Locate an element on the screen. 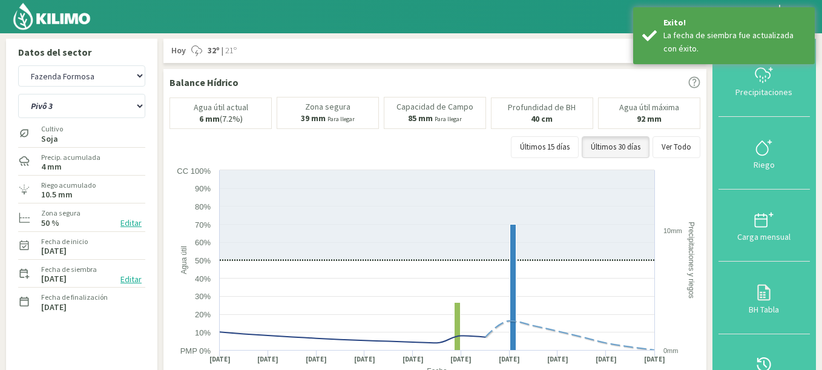  div: BH Tabla is located at coordinates (764, 309).